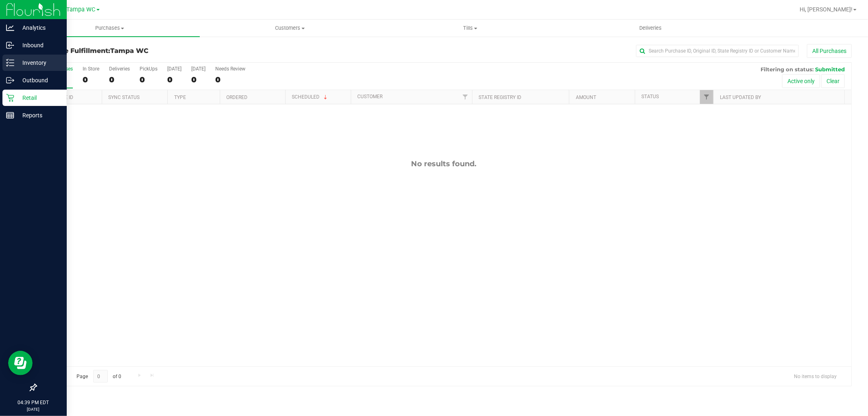 This screenshot has height=416, width=868. I want to click on div: Needs Review, so click(231, 69).